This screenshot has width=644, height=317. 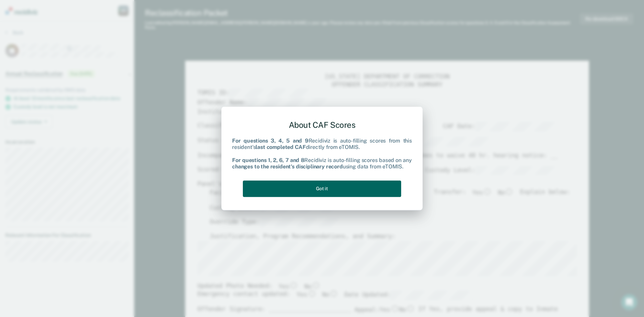 I want to click on div: Recidiviz is auto-filling scores from this resident's directly from eTOMIS. Recidiviz is auto-fil..., so click(x=322, y=154).